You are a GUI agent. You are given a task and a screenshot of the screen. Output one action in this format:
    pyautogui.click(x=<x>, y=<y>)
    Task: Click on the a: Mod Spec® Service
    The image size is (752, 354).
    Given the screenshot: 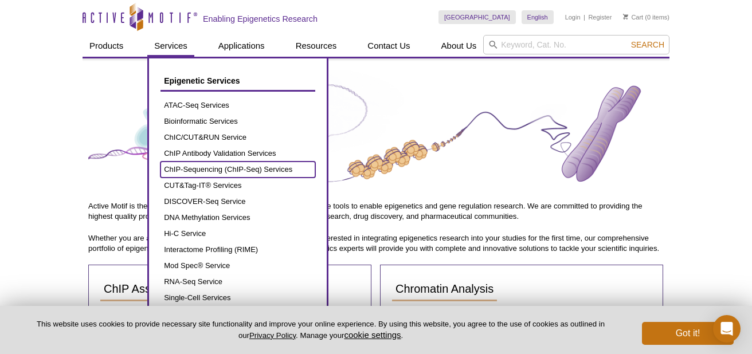 What is the action you would take?
    pyautogui.click(x=238, y=266)
    